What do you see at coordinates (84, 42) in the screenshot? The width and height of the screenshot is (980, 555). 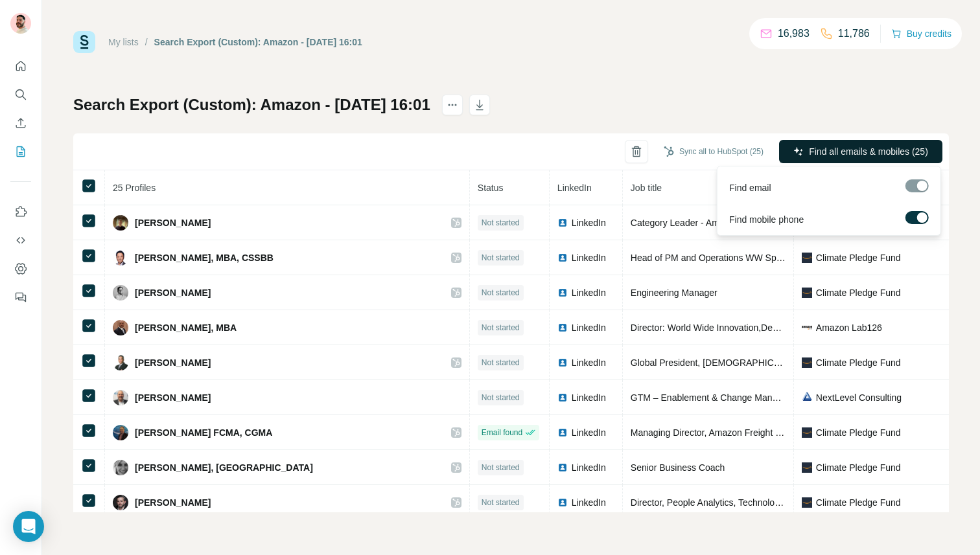 I see `img: Surfe Logo` at bounding box center [84, 42].